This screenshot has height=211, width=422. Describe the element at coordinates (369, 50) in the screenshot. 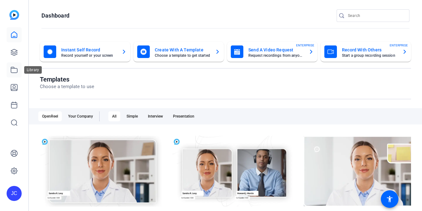

I see `mat-card-title: Record With Others` at that location.